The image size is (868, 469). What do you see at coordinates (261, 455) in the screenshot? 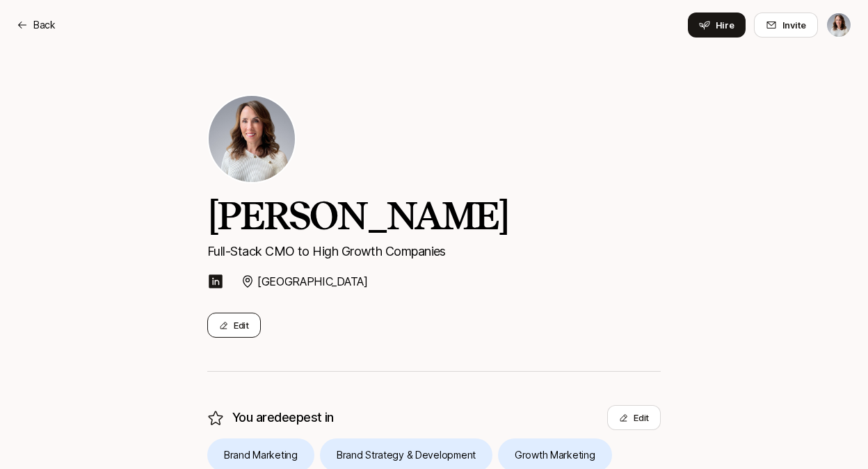
I see `div: Brand Marketing` at bounding box center [261, 455].